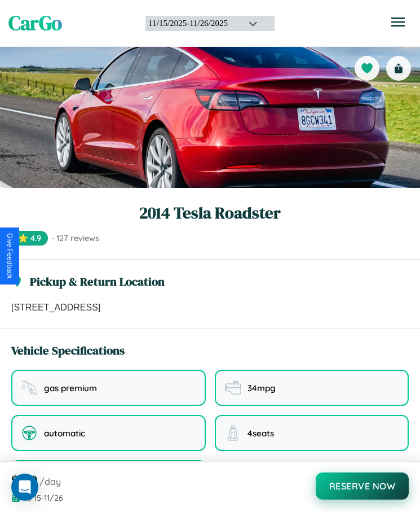  Describe the element at coordinates (29, 388) in the screenshot. I see `img: fuel type` at that location.